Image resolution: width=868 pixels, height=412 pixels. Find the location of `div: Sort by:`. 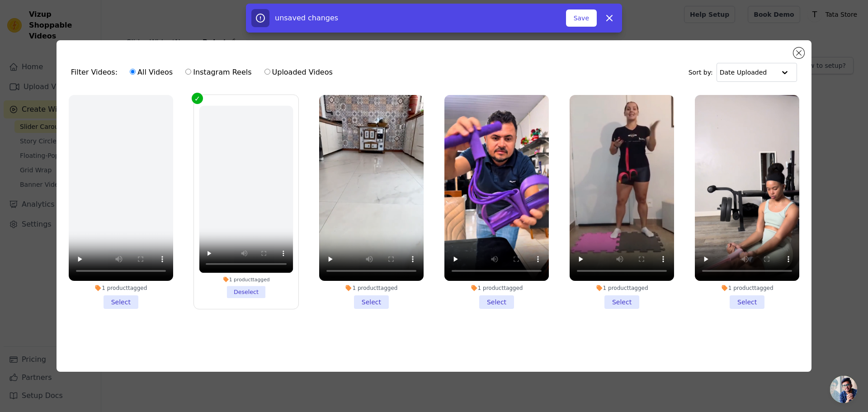

div: Sort by: is located at coordinates (743, 72).